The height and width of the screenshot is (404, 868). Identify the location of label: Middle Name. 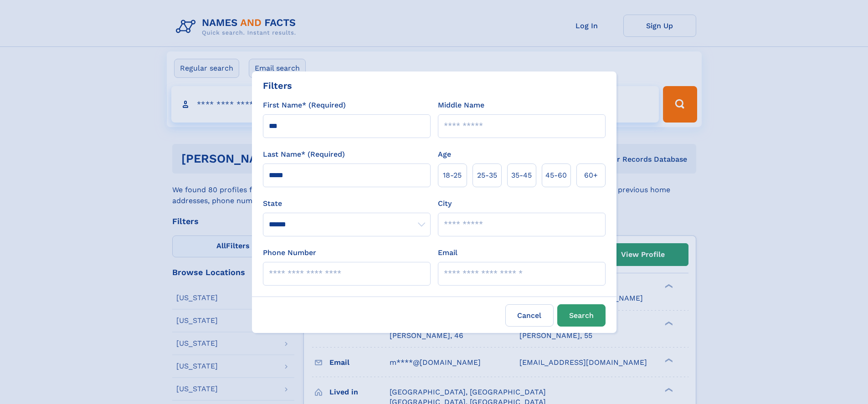
(461, 105).